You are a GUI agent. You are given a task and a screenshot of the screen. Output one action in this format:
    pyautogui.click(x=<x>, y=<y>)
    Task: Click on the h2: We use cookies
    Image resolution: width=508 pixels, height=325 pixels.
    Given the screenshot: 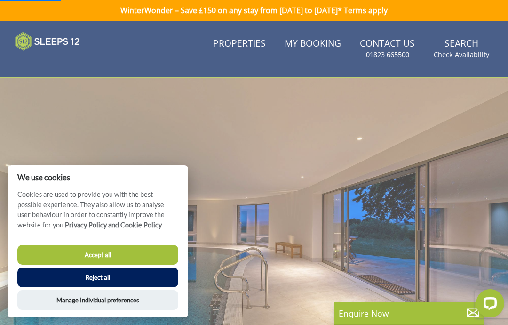 What is the action you would take?
    pyautogui.click(x=98, y=177)
    